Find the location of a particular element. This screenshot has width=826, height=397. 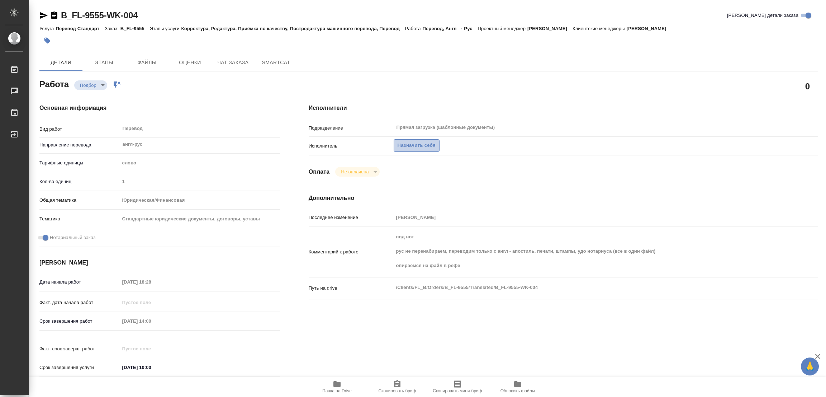

button: Скопировать бриф is located at coordinates (397, 387).